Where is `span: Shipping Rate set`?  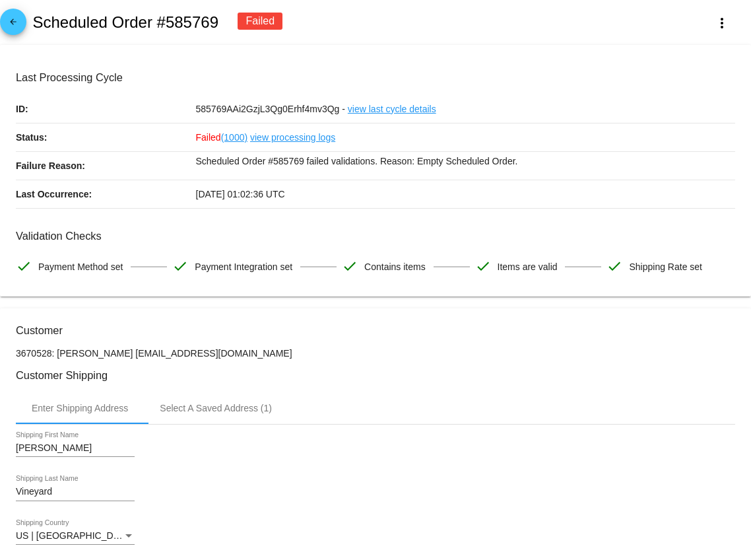
span: Shipping Rate set is located at coordinates (665, 267).